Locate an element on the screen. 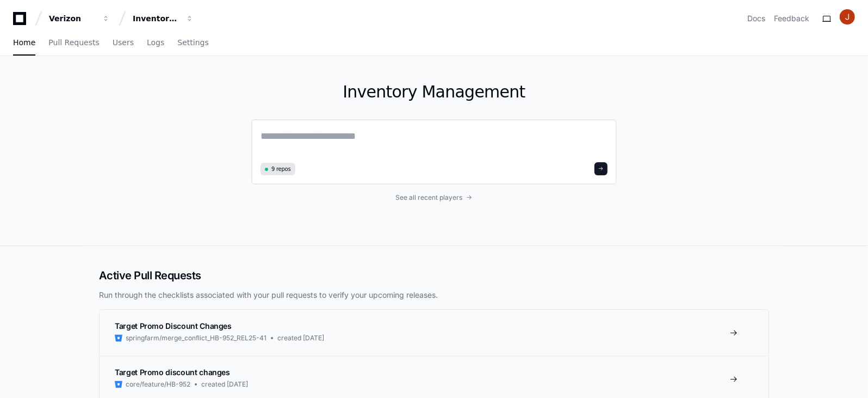  a: Home is located at coordinates (24, 43).